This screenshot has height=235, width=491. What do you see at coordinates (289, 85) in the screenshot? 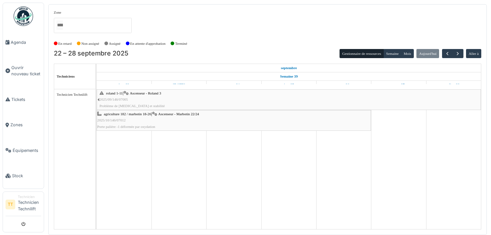
I see `a: 25 septembre 2025` at bounding box center [289, 85].